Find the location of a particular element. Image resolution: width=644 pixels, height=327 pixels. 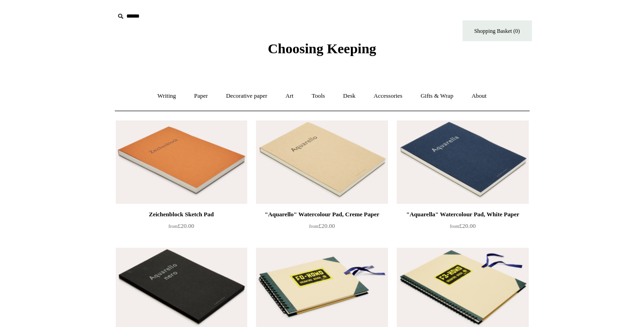

img: Zeichenblock Sketch Pad is located at coordinates (181, 162).